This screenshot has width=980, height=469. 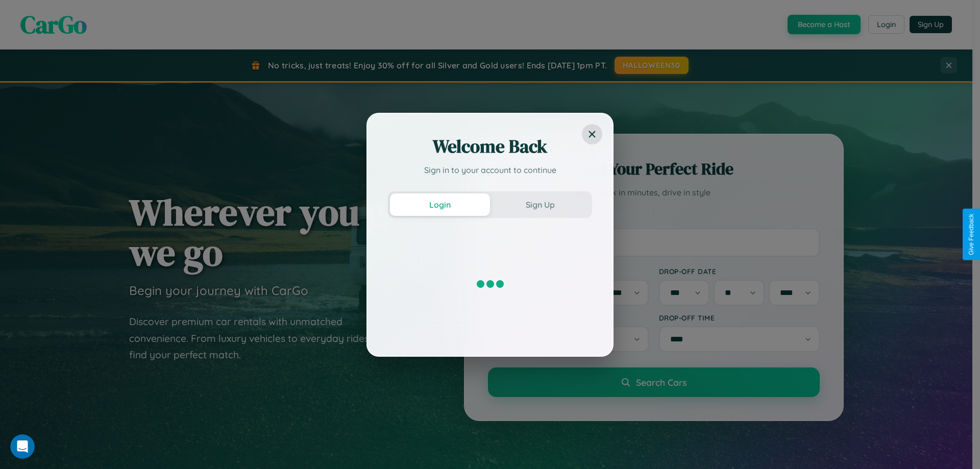 I want to click on div: Give Feedback, so click(x=971, y=234).